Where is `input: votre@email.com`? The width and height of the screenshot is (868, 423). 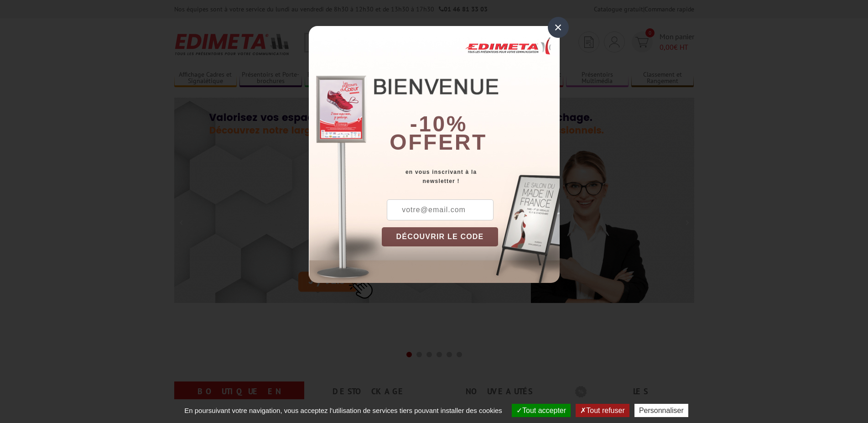 input: votre@email.com is located at coordinates (440, 210).